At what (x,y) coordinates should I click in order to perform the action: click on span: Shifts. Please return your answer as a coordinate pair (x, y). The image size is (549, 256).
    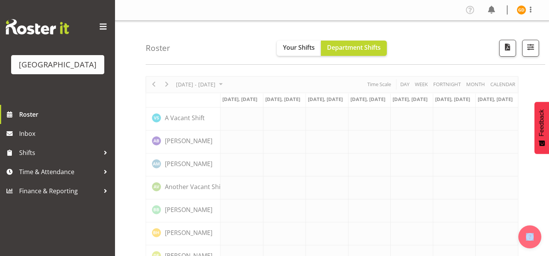
    Looking at the image, I should click on (59, 153).